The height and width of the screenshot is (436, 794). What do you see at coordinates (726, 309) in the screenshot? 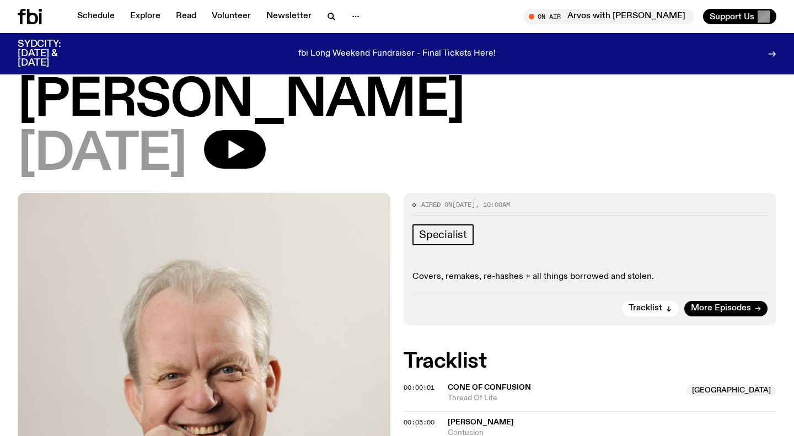
I see `a: More Episodes` at bounding box center [726, 309].